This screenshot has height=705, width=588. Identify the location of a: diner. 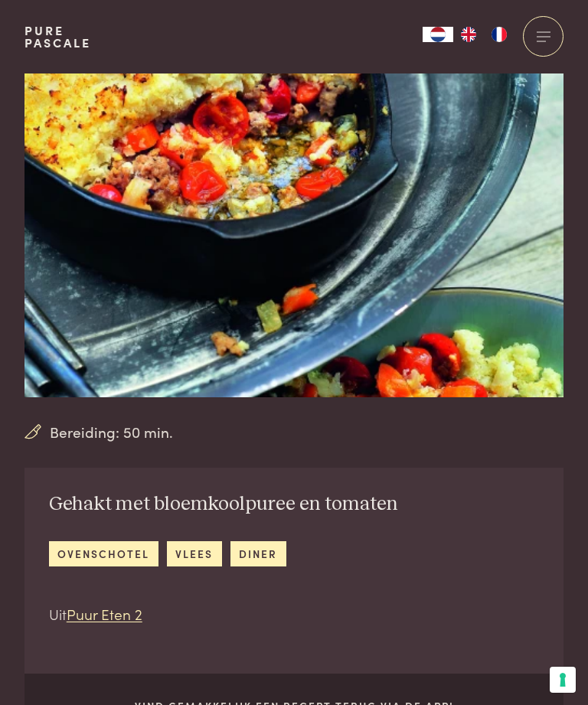
(258, 553).